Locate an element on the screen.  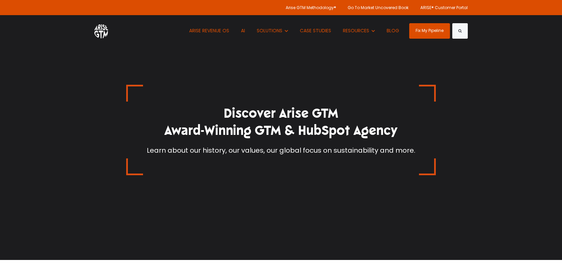
a: CASE STUDIES is located at coordinates (315, 31).